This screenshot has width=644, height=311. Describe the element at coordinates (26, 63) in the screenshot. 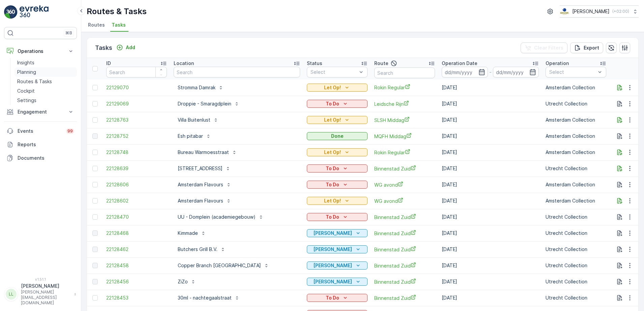

I see `p: Insights` at that location.